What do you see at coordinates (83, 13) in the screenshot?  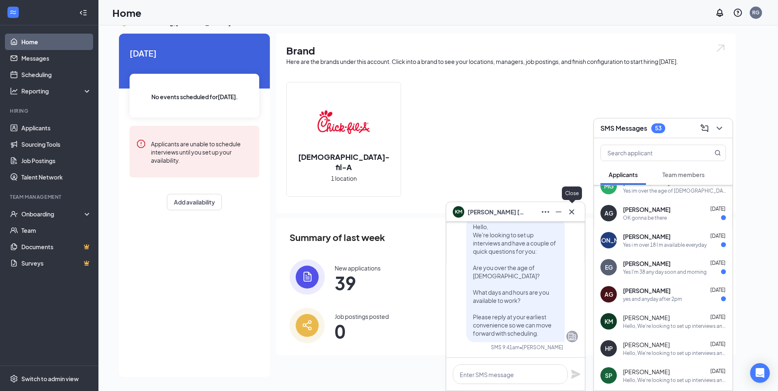 I see `svg: Collapse` at bounding box center [83, 13].